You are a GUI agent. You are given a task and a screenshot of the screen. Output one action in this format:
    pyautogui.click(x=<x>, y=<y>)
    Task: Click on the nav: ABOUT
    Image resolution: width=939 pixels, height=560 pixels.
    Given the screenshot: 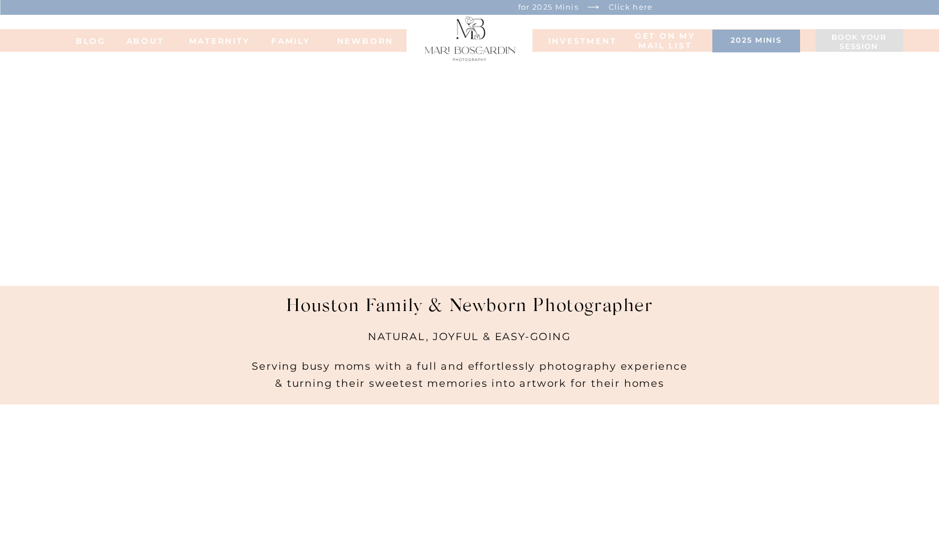 What is the action you would take?
    pyautogui.click(x=145, y=41)
    